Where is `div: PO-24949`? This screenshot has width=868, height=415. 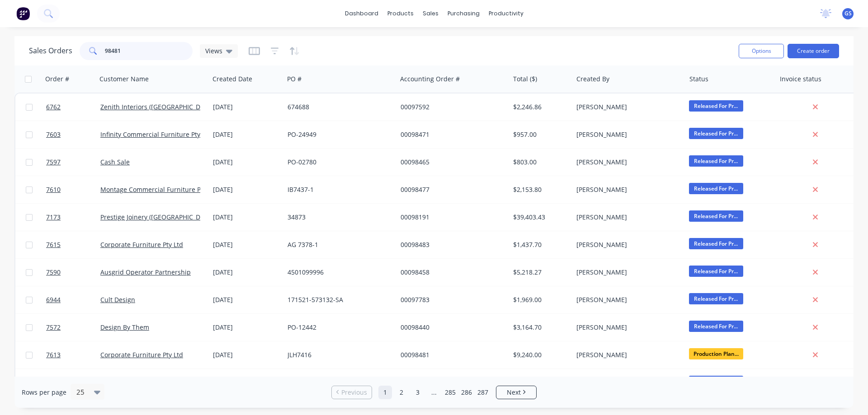
div: PO-24949 is located at coordinates (338, 134).